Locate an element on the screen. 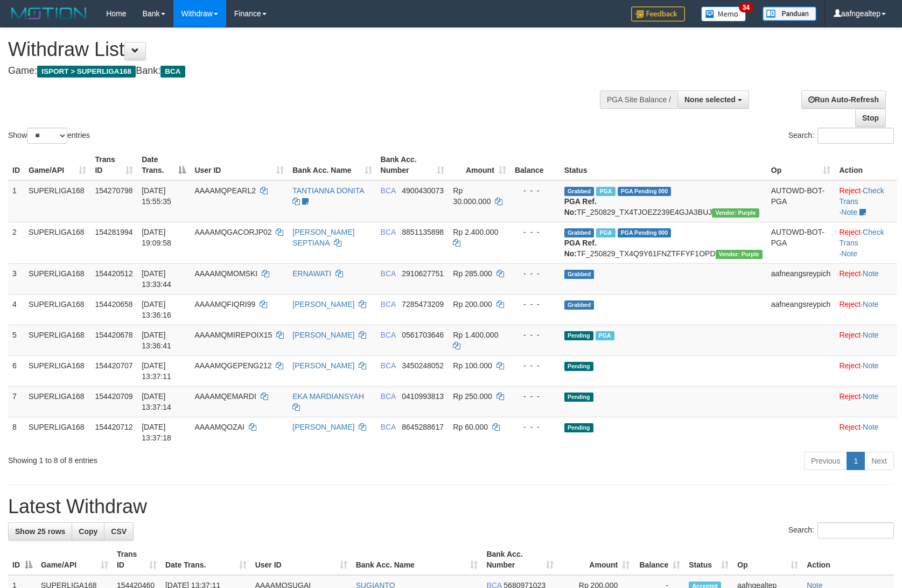  span: AAAAMQGEPENG212 is located at coordinates (233, 366).